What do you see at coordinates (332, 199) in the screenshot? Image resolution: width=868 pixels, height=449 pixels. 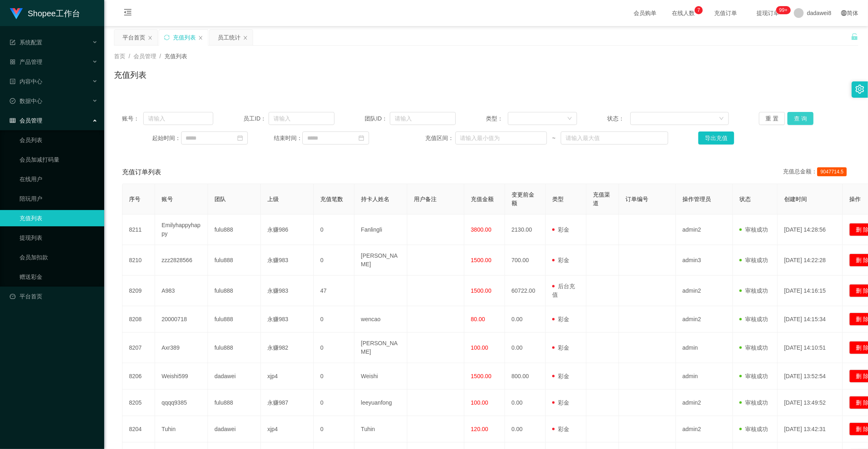 I see `span: 充值笔数` at bounding box center [332, 199].